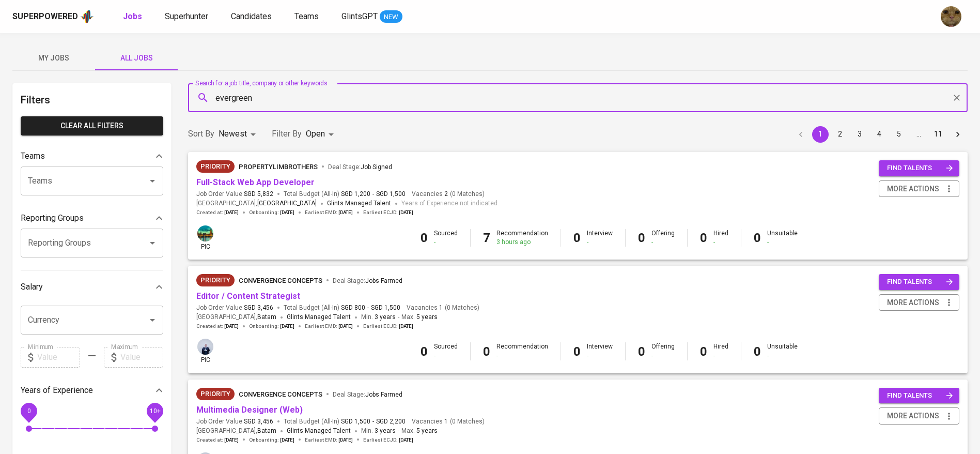 This screenshot has height=454, width=980. Describe the element at coordinates (28, 411) in the screenshot. I see `span: 0` at that location.